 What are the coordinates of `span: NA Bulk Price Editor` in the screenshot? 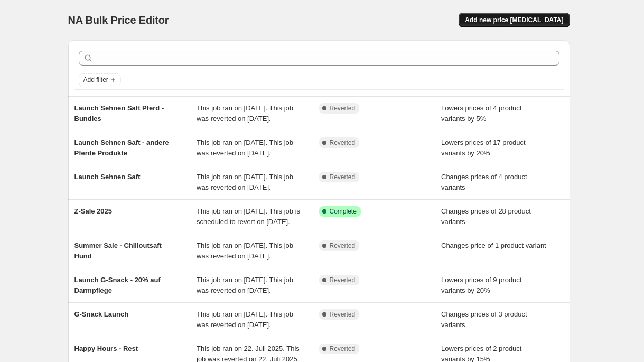 It's located at (118, 20).